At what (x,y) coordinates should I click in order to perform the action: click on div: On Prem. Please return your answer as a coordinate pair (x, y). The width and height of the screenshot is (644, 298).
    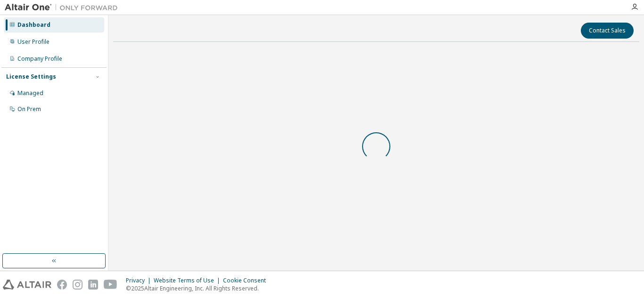
    Looking at the image, I should click on (29, 109).